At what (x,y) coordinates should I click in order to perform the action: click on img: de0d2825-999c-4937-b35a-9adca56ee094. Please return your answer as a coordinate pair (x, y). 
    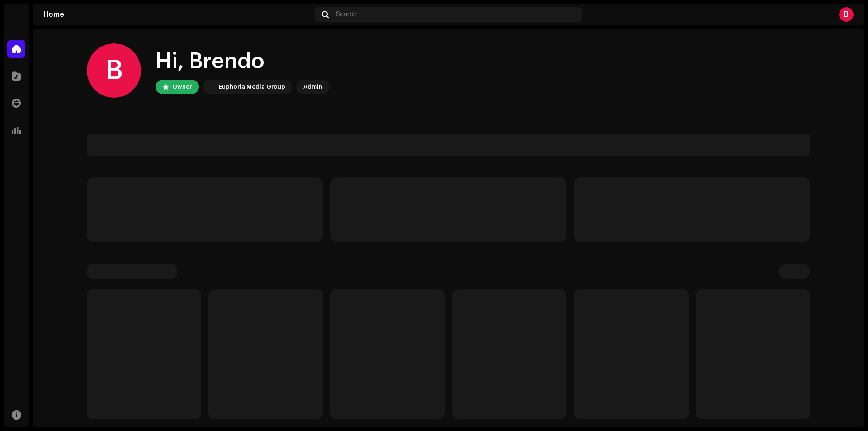
    Looking at the image, I should click on (210, 87).